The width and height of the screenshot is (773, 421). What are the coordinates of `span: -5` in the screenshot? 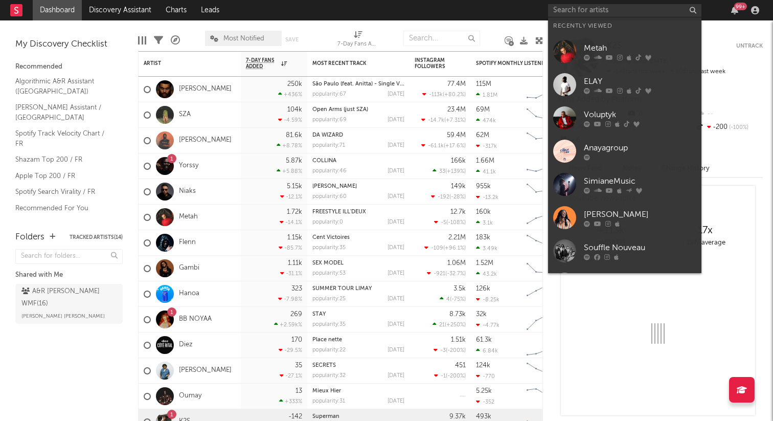 It's located at (443, 222).